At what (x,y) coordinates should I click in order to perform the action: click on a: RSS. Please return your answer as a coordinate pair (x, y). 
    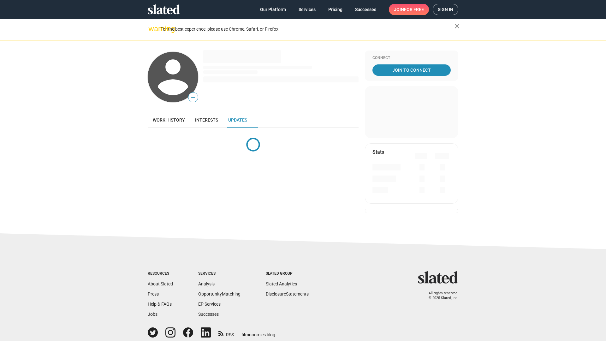
    Looking at the image, I should click on (226, 333).